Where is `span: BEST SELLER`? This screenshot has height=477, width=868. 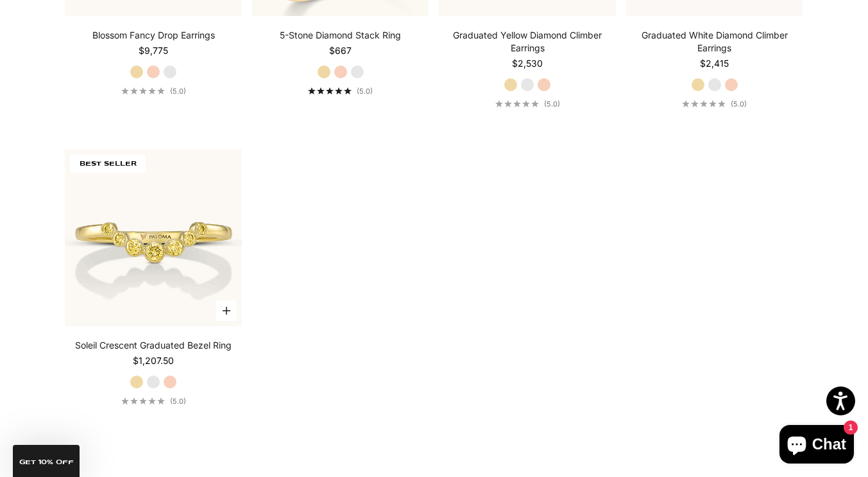 span: BEST SELLER is located at coordinates (108, 163).